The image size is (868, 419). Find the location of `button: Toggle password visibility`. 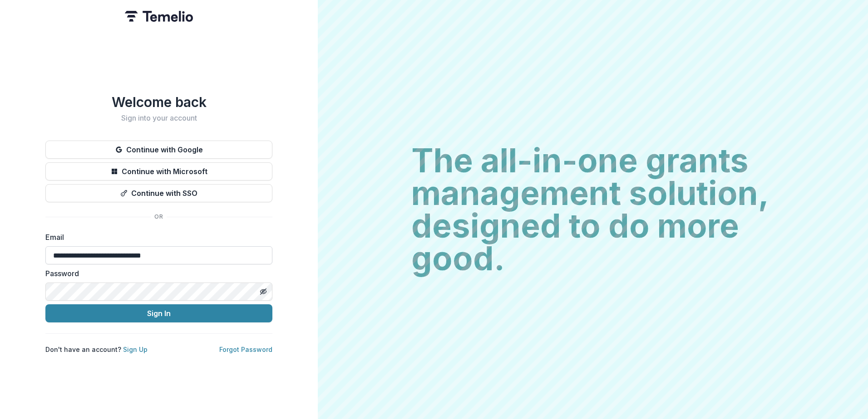

button: Toggle password visibility is located at coordinates (263, 292).